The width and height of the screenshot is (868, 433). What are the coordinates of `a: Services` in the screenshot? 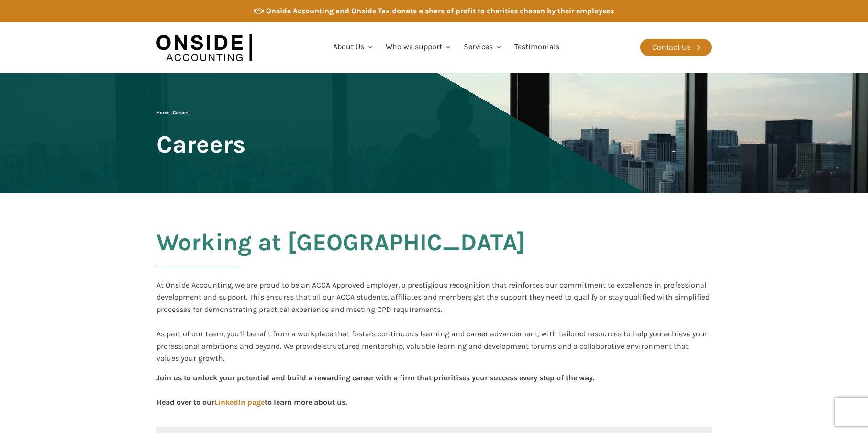 It's located at (483, 47).